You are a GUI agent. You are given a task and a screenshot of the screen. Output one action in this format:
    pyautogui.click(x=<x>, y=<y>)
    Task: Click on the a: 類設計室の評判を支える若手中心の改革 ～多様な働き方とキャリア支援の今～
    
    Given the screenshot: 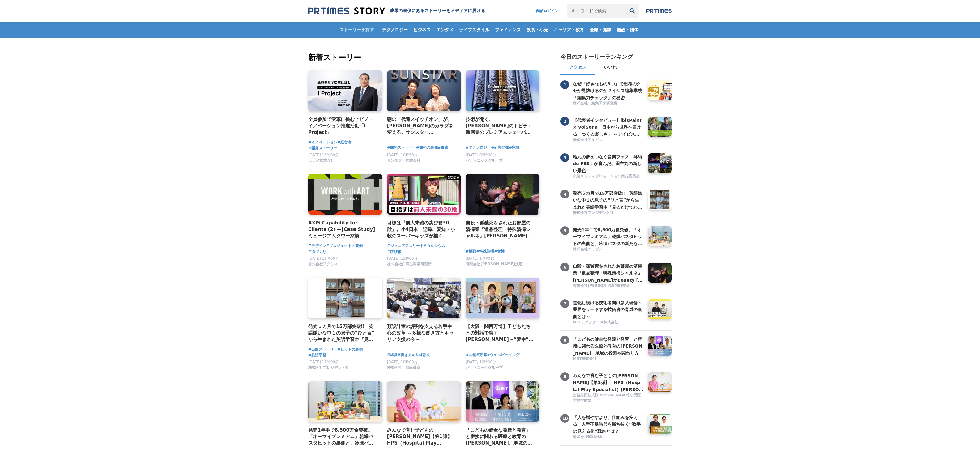 What is the action you would take?
    pyautogui.click(x=421, y=333)
    